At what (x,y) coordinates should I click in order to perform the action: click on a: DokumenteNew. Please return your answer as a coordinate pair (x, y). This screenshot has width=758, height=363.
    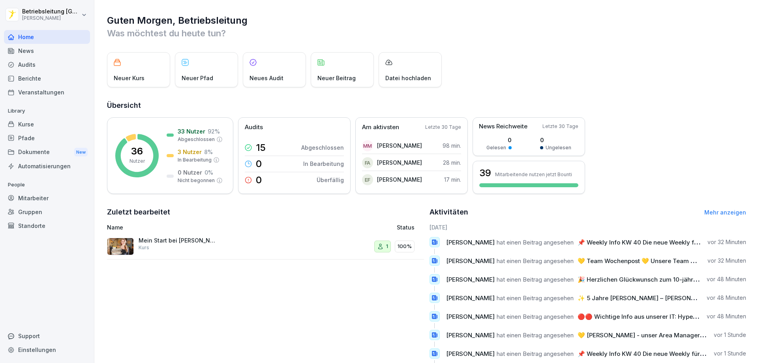
    Looking at the image, I should click on (47, 152).